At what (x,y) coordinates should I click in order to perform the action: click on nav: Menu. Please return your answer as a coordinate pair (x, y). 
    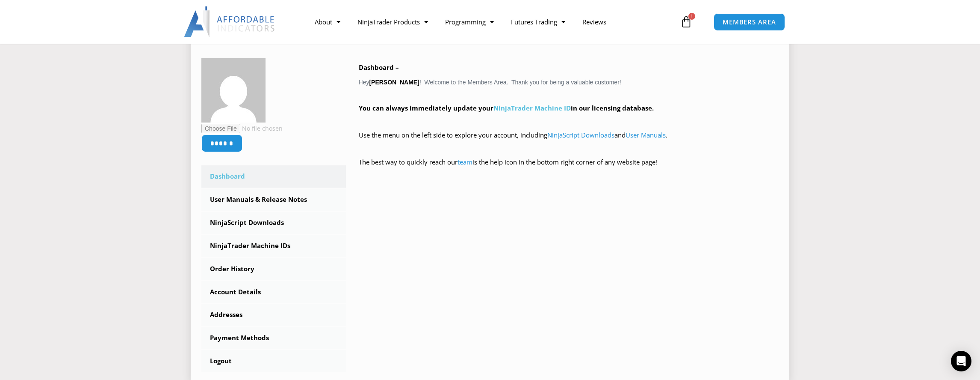
    Looking at the image, I should click on (493, 22).